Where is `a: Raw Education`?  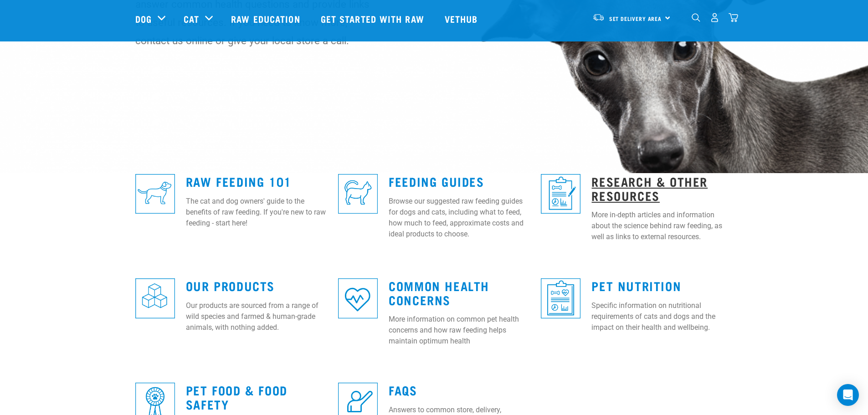 a: Raw Education is located at coordinates (266, 18).